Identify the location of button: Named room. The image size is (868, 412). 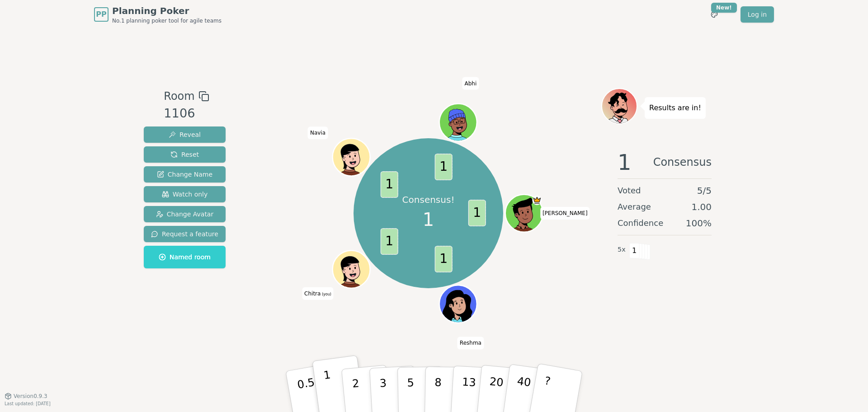
(184, 257).